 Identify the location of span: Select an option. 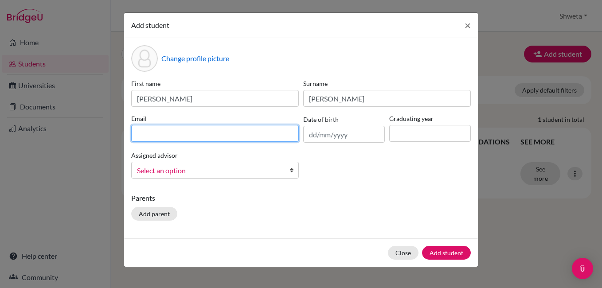
(209, 171).